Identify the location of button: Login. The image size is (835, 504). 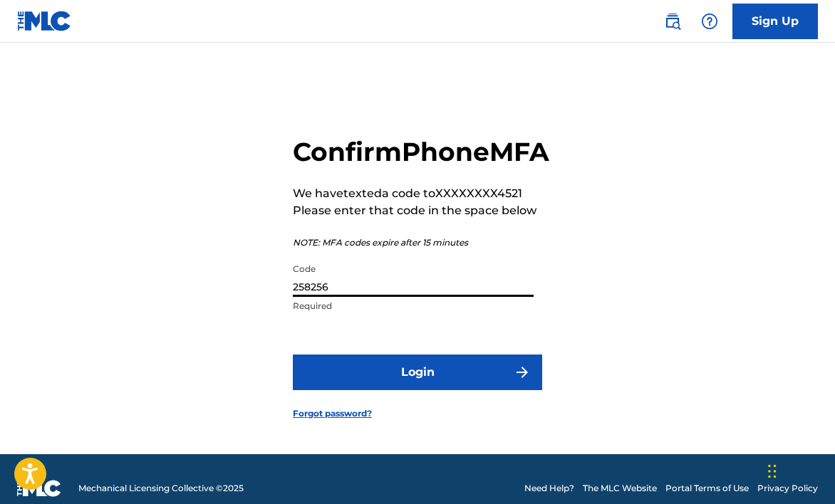
(418, 372).